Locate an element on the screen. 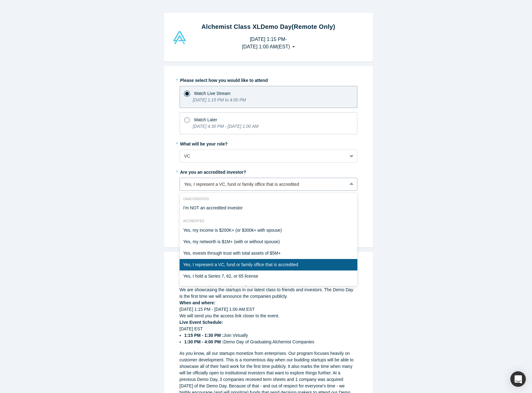  strong: Alchemist Class XL Demo Day (Remote Only) is located at coordinates (268, 27).